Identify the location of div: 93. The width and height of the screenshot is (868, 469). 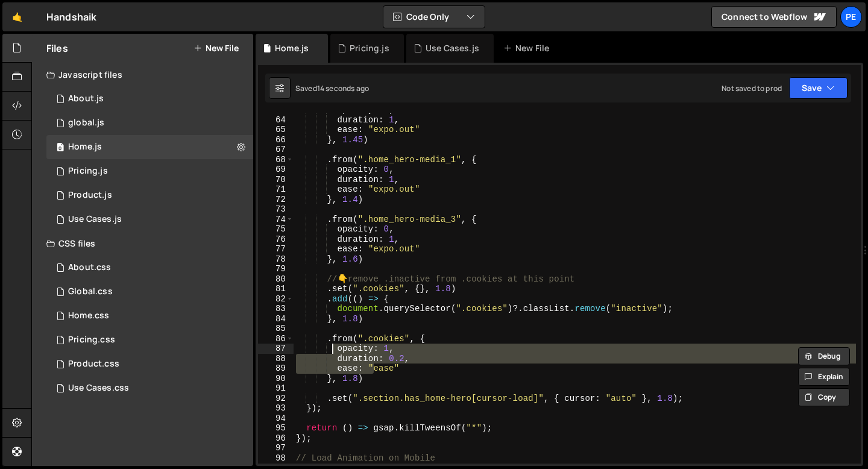
(276, 408).